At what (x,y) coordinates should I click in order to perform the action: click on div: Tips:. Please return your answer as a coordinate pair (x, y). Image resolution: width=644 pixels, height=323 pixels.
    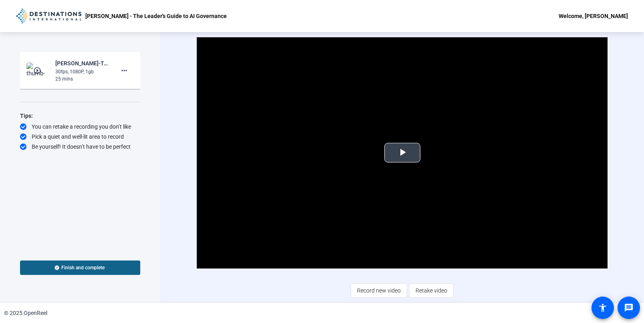
    Looking at the image, I should click on (80, 116).